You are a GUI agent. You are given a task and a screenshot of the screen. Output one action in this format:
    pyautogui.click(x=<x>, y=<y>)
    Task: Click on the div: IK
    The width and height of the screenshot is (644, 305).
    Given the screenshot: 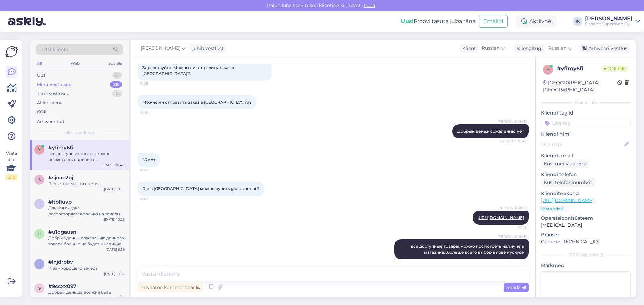 What is the action you would take?
    pyautogui.click(x=577, y=21)
    